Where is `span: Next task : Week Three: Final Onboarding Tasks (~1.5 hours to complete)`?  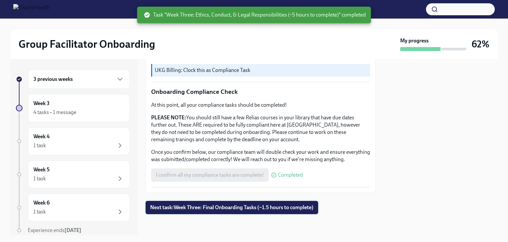
span: Next task : Week Three: Final Onboarding Tasks (~1.5 hours to complete) is located at coordinates (232, 207).